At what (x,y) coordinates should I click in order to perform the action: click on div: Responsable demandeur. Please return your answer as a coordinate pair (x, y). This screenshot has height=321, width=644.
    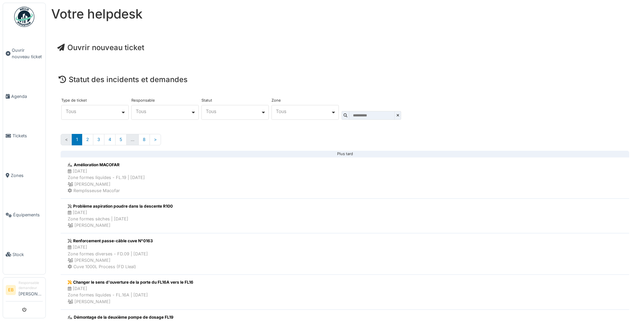
    Looking at the image, I should click on (30, 285).